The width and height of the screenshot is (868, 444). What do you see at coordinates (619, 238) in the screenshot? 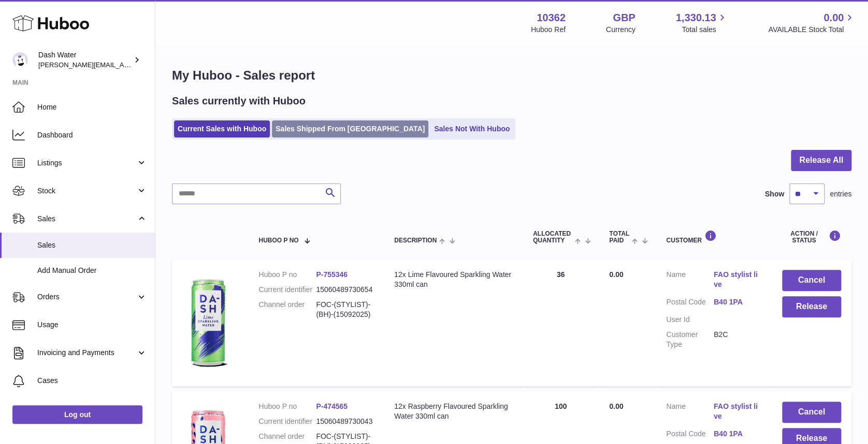
I see `span: Total paid` at bounding box center [619, 238].